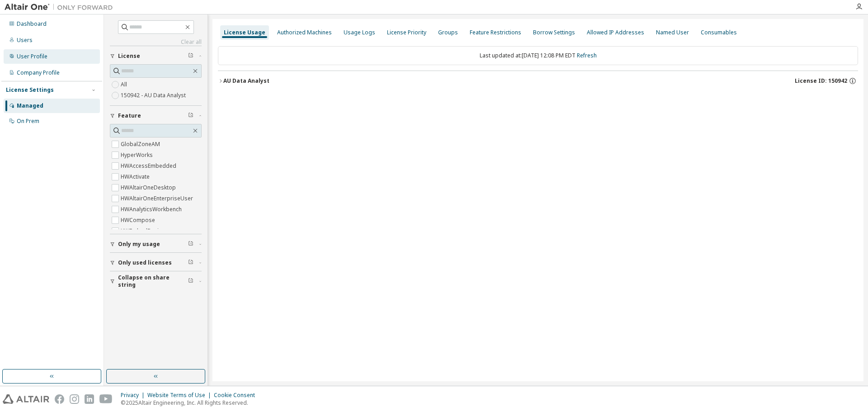  What do you see at coordinates (28, 121) in the screenshot?
I see `div: On Prem` at bounding box center [28, 121].